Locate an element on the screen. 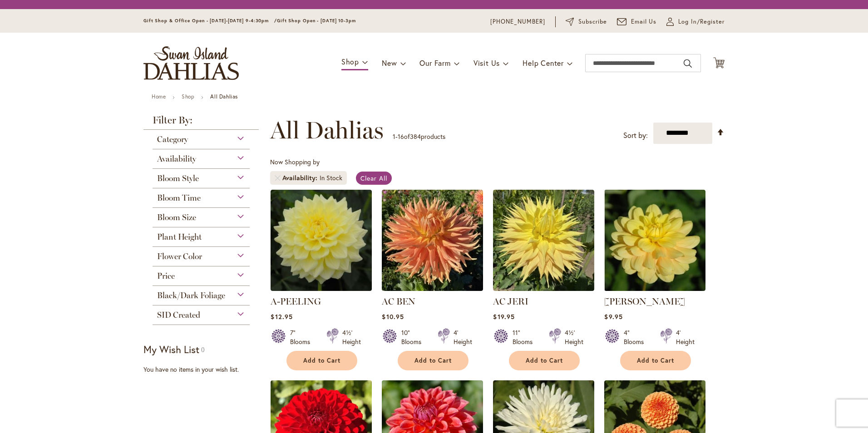 The height and width of the screenshot is (433, 868). a: Remove Availability In Stock is located at coordinates (277, 178).